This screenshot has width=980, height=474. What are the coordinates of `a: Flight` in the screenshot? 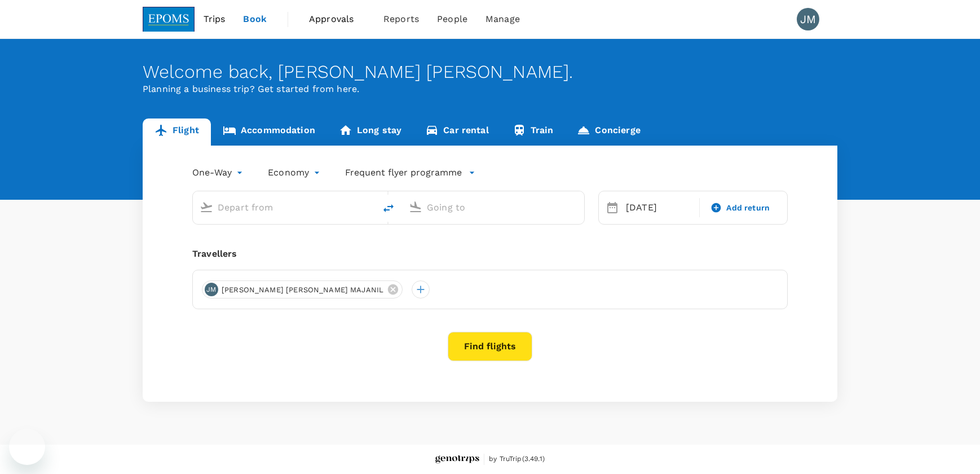 It's located at (176, 132).